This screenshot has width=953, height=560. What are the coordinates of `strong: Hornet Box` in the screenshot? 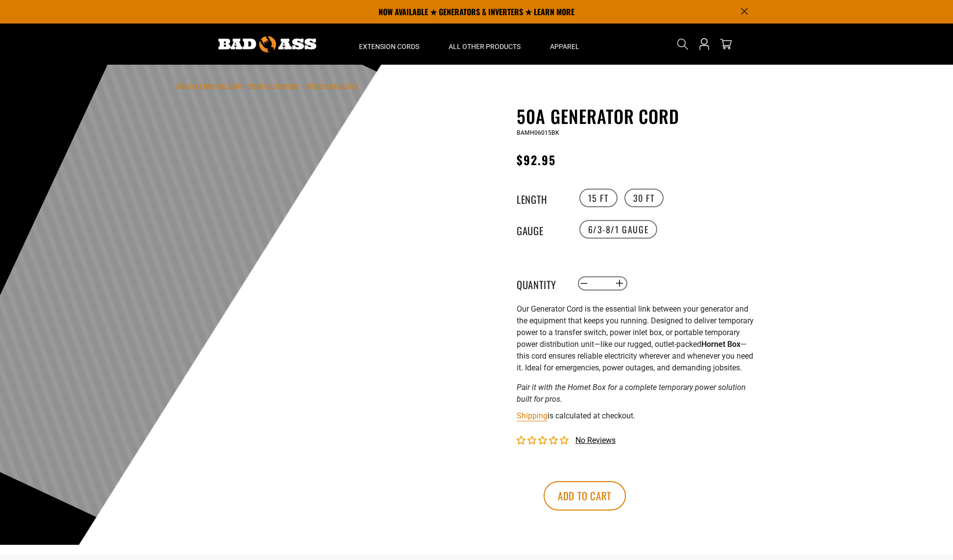 It's located at (721, 344).